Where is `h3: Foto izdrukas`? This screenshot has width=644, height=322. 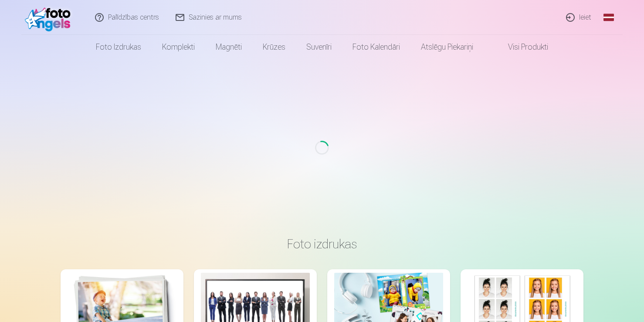 h3: Foto izdrukas is located at coordinates (322, 244).